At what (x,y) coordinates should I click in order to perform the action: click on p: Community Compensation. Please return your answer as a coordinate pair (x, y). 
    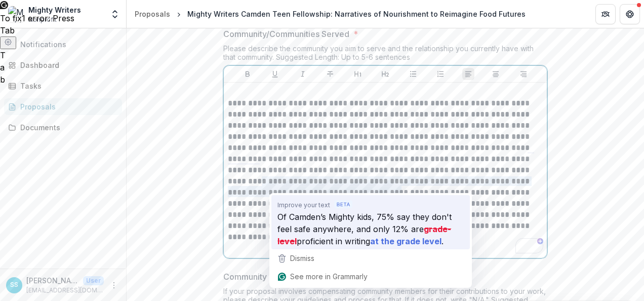
    Looking at the image, I should click on (274, 277).